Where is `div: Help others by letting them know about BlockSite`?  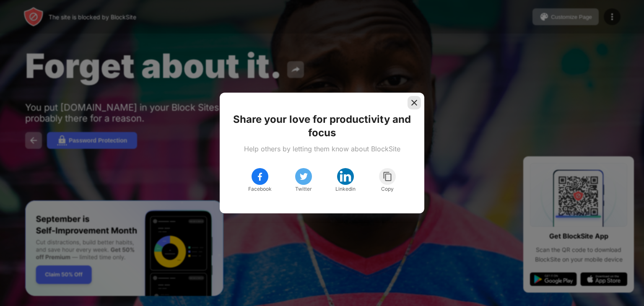 div: Help others by letting them know about BlockSite is located at coordinates (322, 149).